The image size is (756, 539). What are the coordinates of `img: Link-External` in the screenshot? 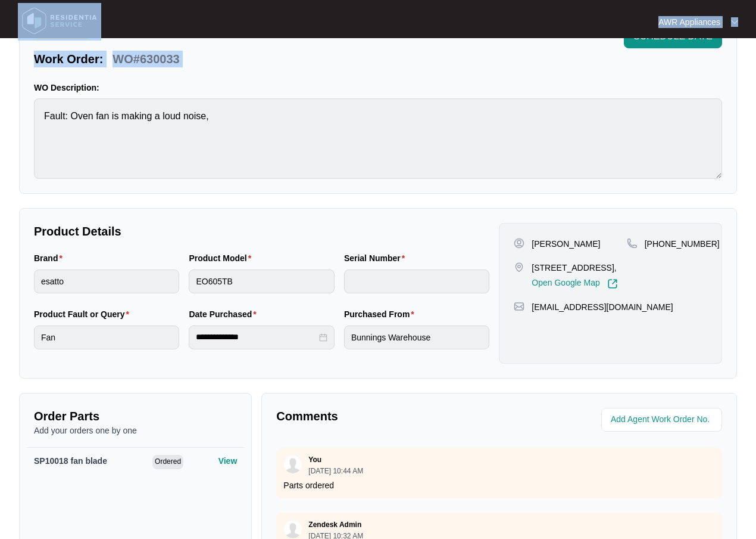 It's located at (613, 284).